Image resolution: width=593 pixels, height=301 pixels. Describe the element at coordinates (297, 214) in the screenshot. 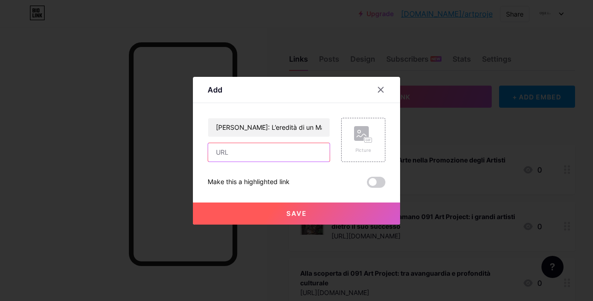

I see `button: Save` at that location.